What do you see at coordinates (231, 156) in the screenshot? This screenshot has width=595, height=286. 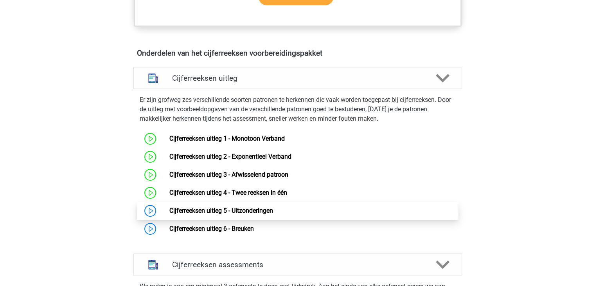 I see `a: Cijferreeksen uitleg 2 - Exponentieel Verband` at bounding box center [231, 156].